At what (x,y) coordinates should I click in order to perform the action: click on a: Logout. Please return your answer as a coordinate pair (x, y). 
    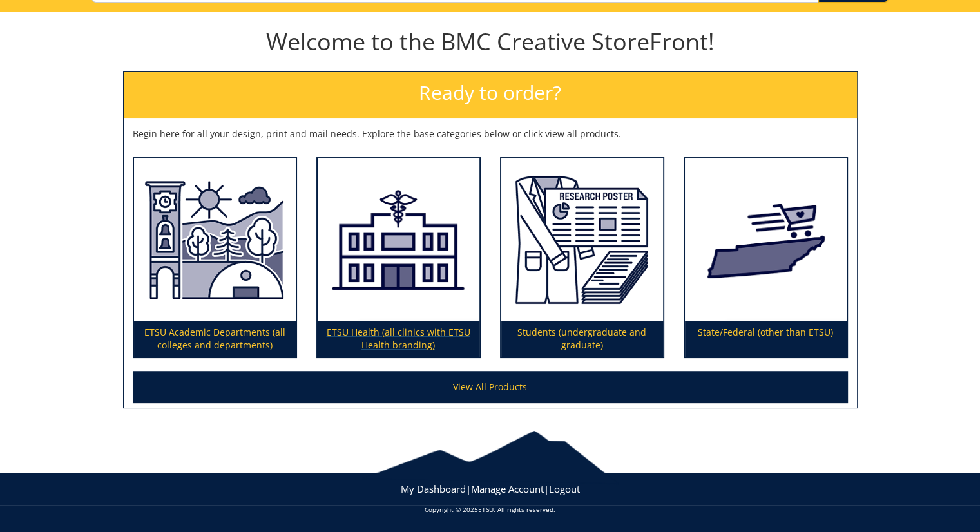
    Looking at the image, I should click on (564, 489).